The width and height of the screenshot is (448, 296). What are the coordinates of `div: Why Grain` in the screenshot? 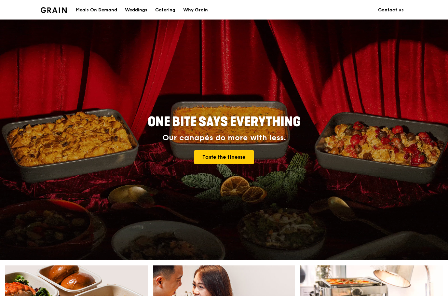 It's located at (196, 10).